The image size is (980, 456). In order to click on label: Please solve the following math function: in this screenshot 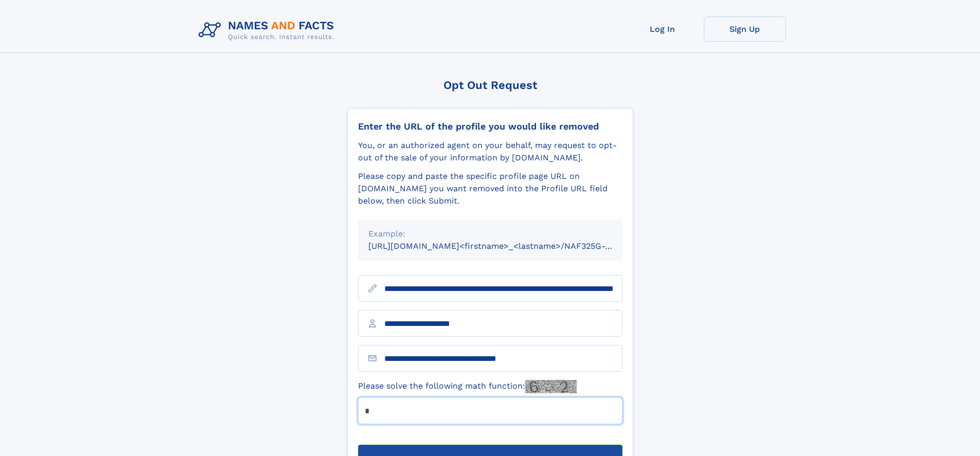, I will do `click(467, 387)`.